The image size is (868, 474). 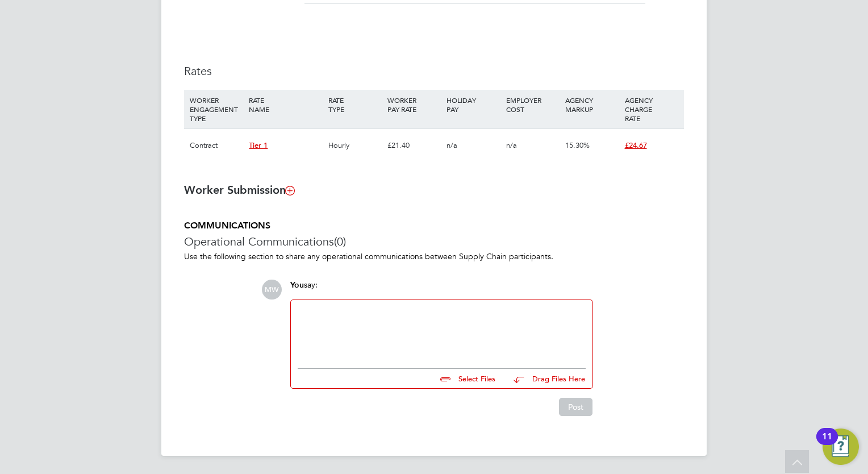 What do you see at coordinates (434, 225) in the screenshot?
I see `h5: COMMUNICATIONS` at bounding box center [434, 225].